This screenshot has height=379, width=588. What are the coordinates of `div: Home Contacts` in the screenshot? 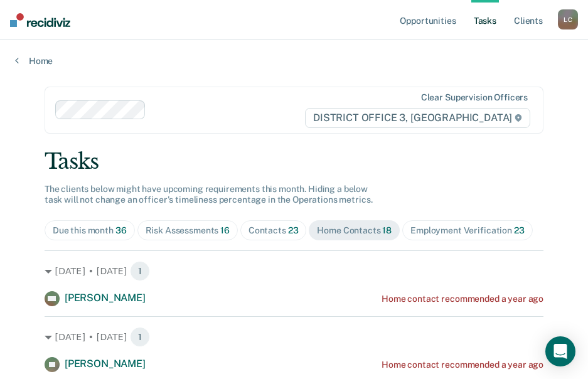 It's located at (354, 230).